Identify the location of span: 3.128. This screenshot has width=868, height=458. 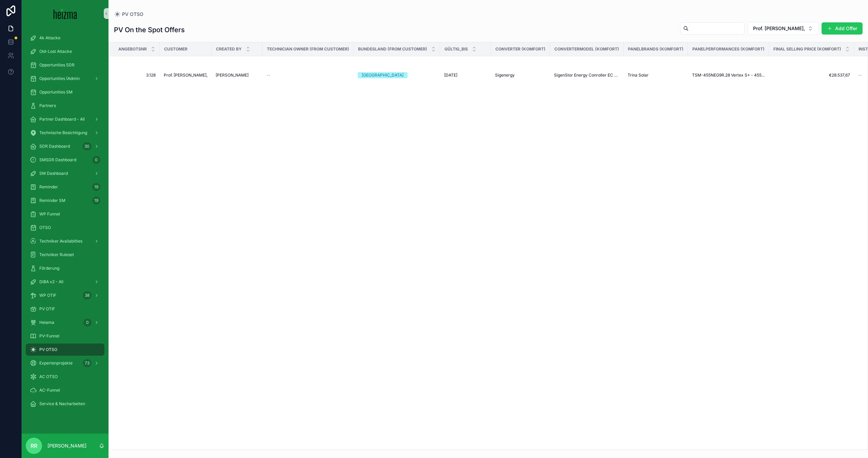
(136, 75).